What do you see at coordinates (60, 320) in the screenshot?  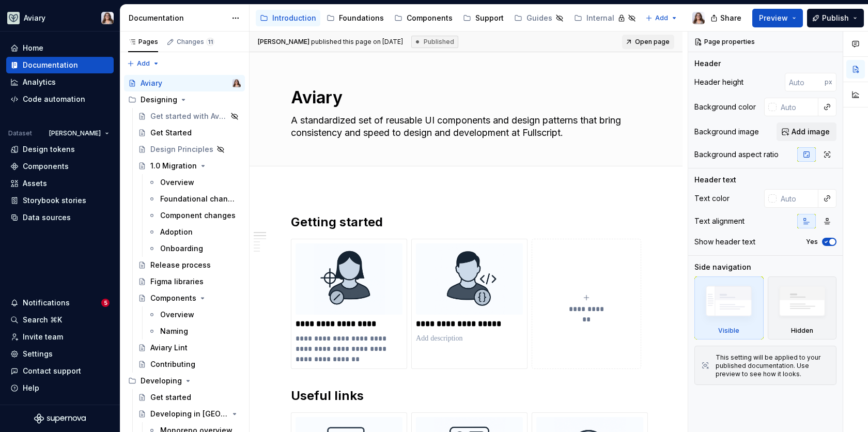 I see `button: Search ⌘K` at bounding box center [60, 320].